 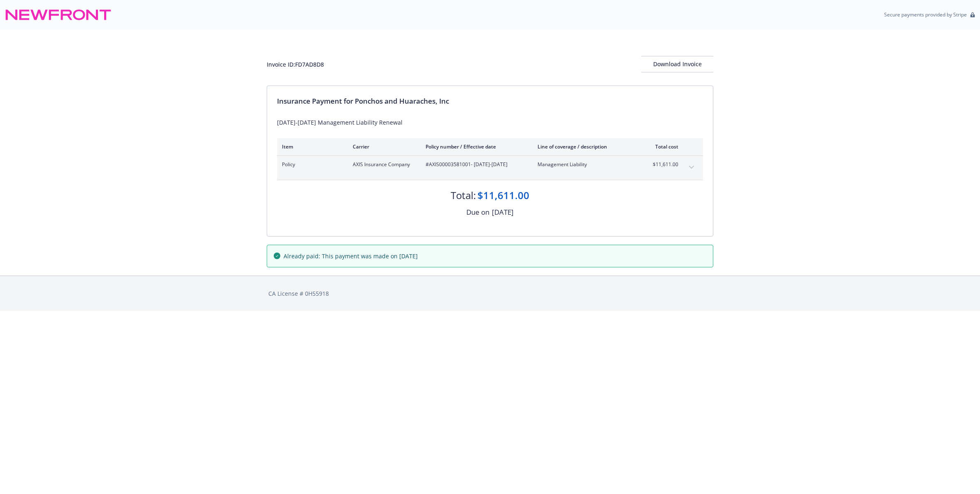 I want to click on span: Policy, so click(x=311, y=164).